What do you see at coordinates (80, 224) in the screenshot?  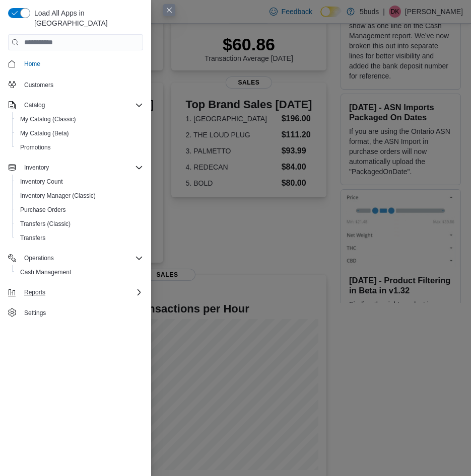 I see `button: Transfers (Classic)` at bounding box center [80, 224].